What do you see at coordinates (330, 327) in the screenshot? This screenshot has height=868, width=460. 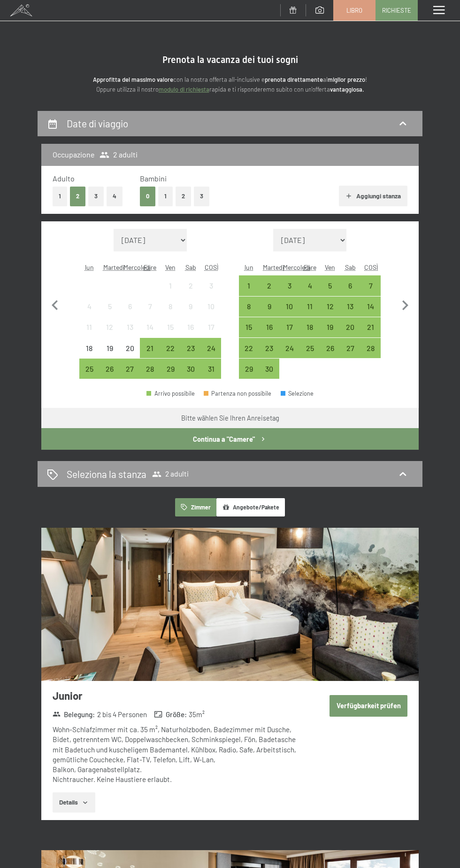 I see `div: Ven 19 set 2025` at bounding box center [330, 327].